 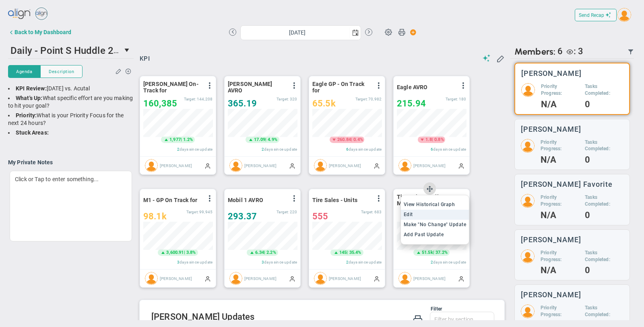 I want to click on span: 70,982, so click(x=375, y=99).